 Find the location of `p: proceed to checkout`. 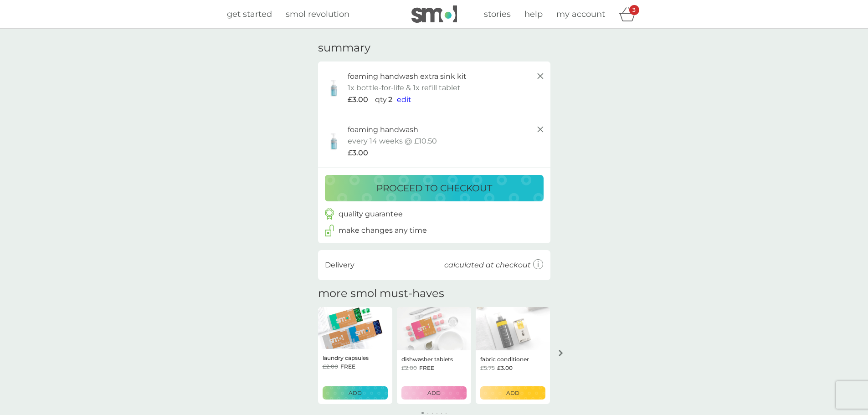

p: proceed to checkout is located at coordinates (434, 188).